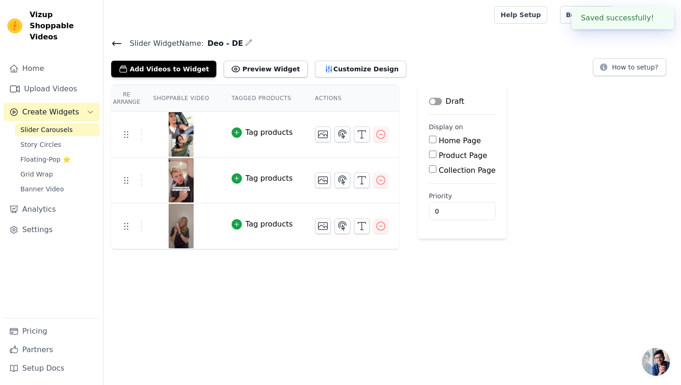 The height and width of the screenshot is (385, 681). What do you see at coordinates (352, 98) in the screenshot?
I see `th: Actions` at bounding box center [352, 98].